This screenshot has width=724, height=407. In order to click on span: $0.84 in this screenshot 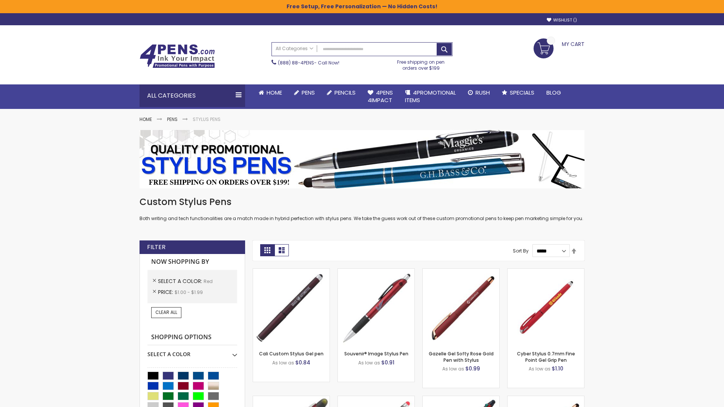, I will do `click(303, 363)`.